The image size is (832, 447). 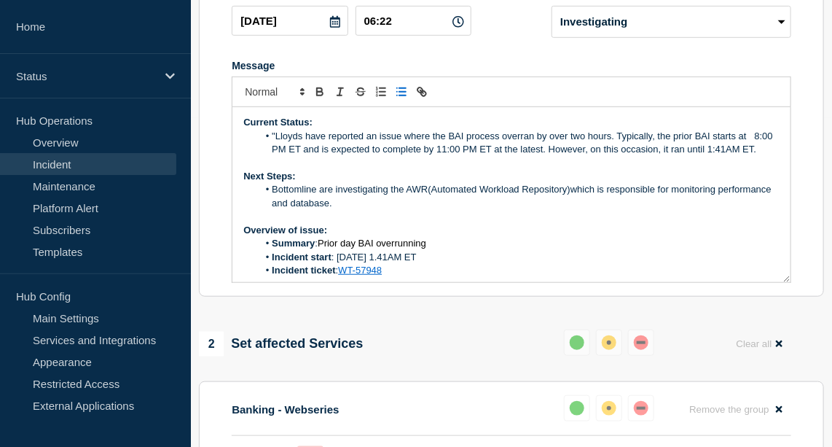 What do you see at coordinates (270, 176) in the screenshot?
I see `strong: Next Steps:` at bounding box center [270, 176].